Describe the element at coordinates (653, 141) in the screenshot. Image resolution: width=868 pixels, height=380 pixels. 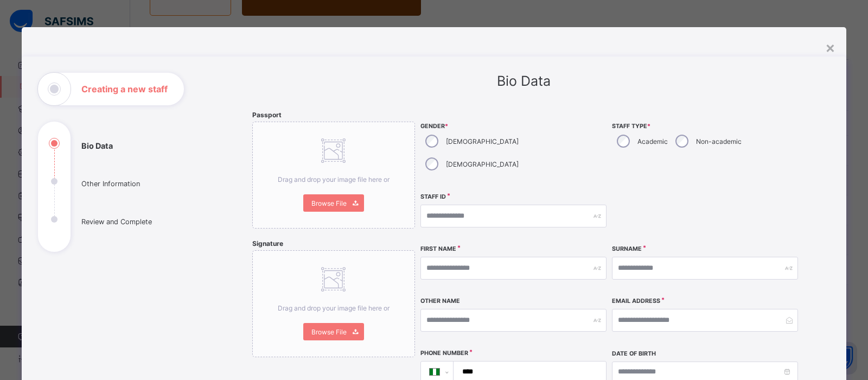
I see `label: Academic` at that location.